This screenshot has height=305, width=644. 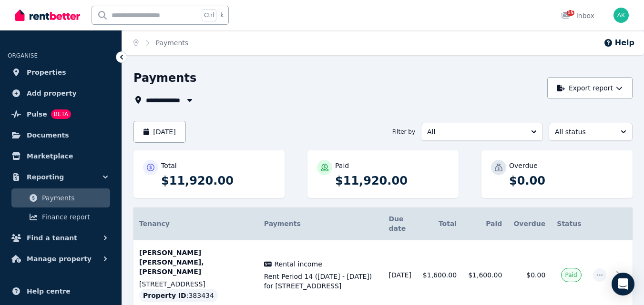 I want to click on span: Documents, so click(x=47, y=135).